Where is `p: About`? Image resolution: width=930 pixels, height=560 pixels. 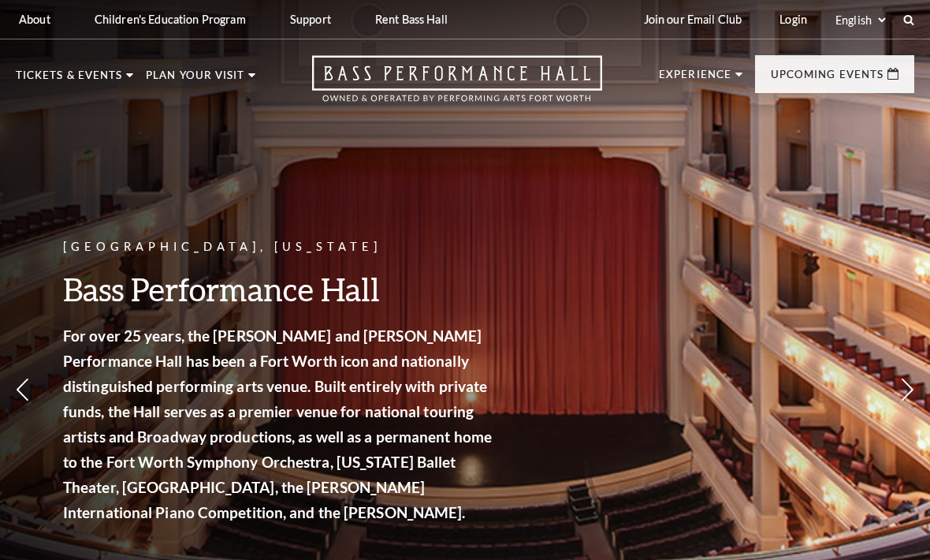 p: About is located at coordinates (34, 19).